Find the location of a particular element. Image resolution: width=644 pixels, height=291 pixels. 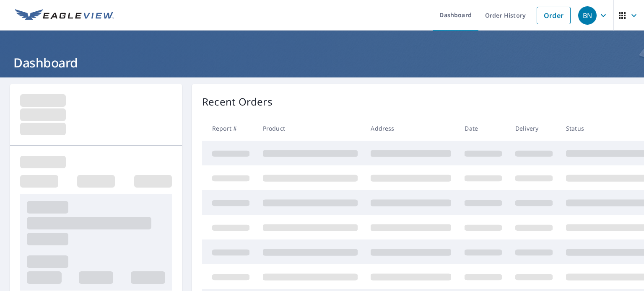

th: Report # is located at coordinates (229, 128).